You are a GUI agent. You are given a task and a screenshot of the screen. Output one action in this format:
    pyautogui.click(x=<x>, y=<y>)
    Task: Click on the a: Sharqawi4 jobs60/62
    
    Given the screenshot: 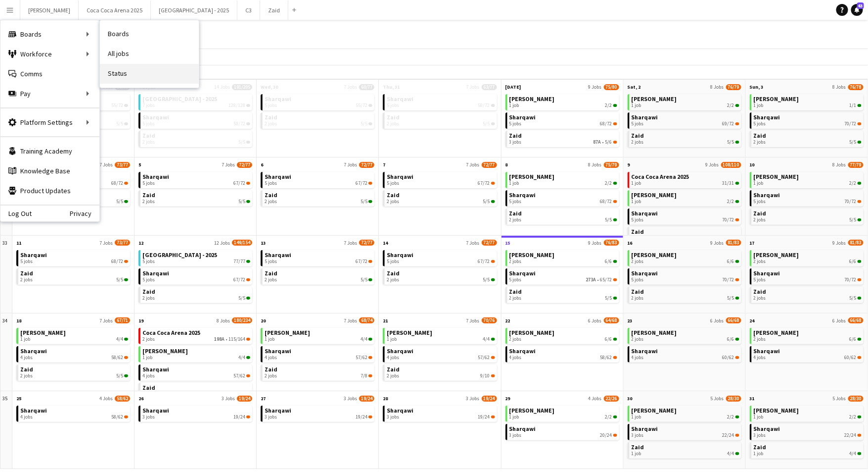 What is the action you would take?
    pyautogui.click(x=808, y=353)
    